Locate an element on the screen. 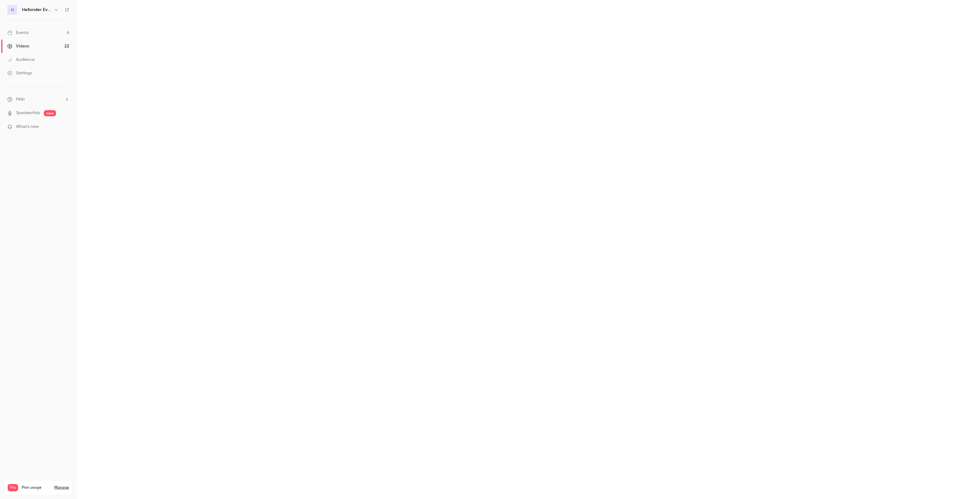  span: new is located at coordinates (50, 113).